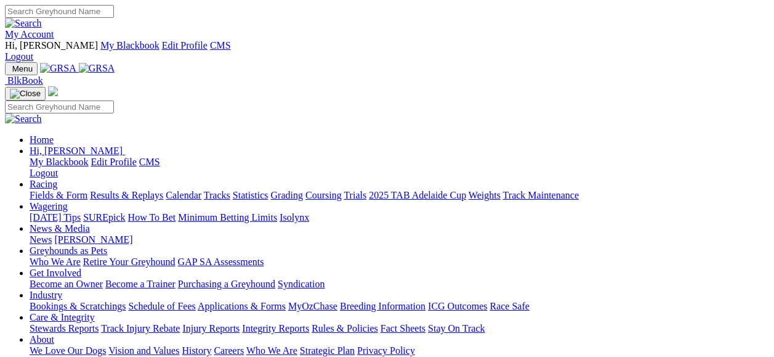 This screenshot has width=774, height=357. I want to click on div: Racing, so click(399, 195).